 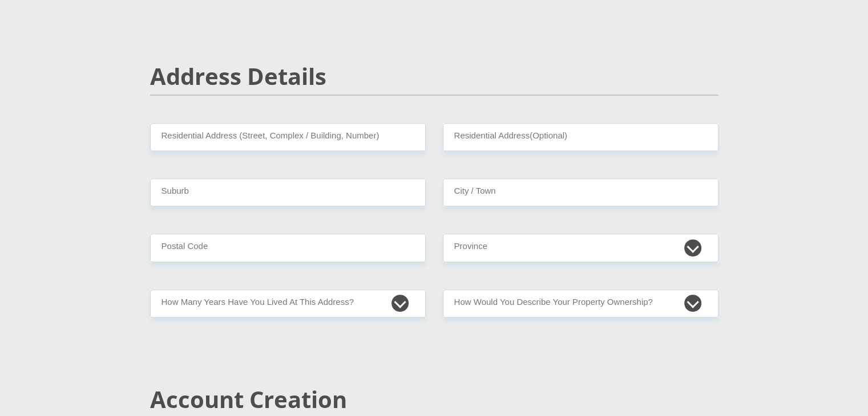 I want to click on h2: Address Details, so click(x=435, y=76).